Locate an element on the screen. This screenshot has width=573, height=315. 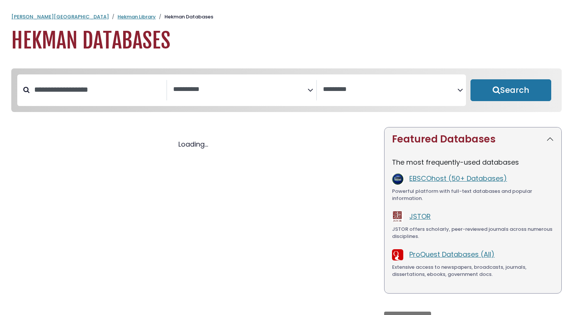
a: Hekman Library is located at coordinates (137, 17).